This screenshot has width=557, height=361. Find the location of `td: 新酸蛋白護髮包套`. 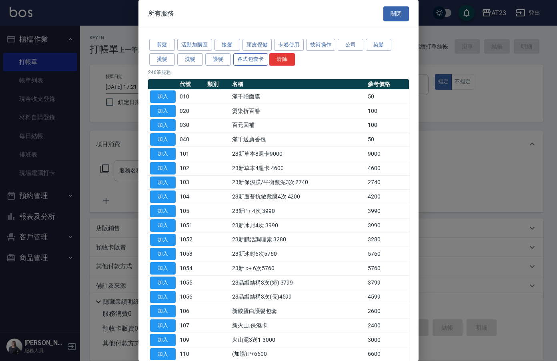

td: 新酸蛋白護髮包套 is located at coordinates (298, 312).